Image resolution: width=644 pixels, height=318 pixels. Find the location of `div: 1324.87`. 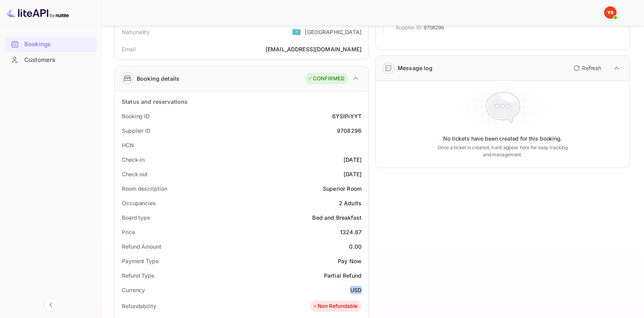

div: 1324.87 is located at coordinates (350, 231).